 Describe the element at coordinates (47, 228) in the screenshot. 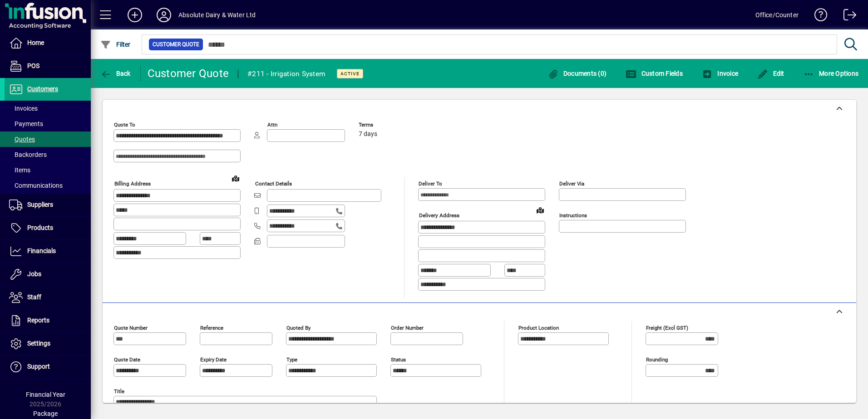

I see `a: Products` at that location.